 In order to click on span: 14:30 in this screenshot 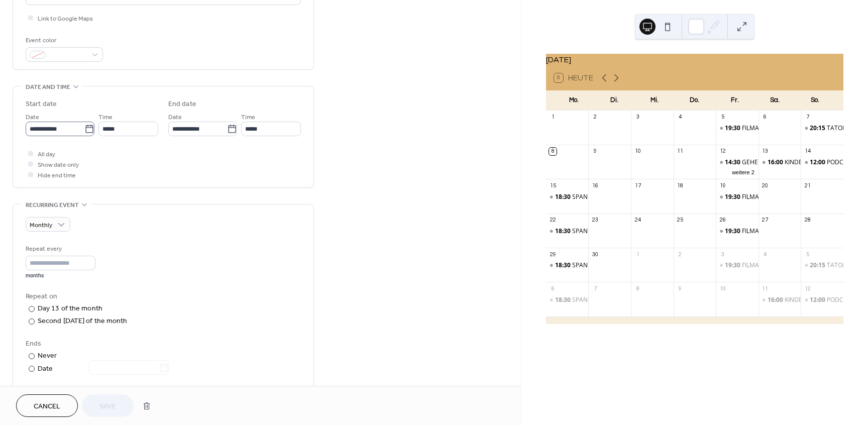, I will do `click(733, 162)`.